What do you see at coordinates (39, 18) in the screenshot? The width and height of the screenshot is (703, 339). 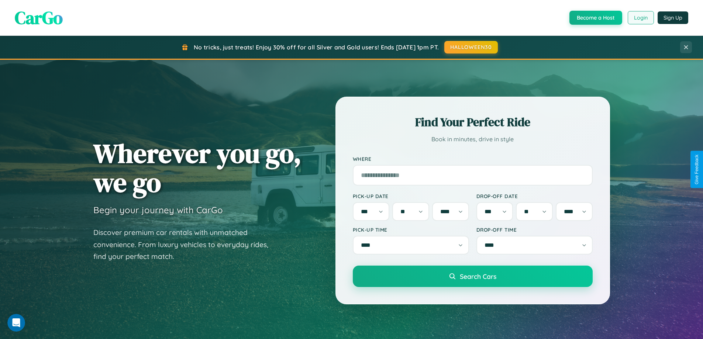 I see `span: CarGo` at bounding box center [39, 18].